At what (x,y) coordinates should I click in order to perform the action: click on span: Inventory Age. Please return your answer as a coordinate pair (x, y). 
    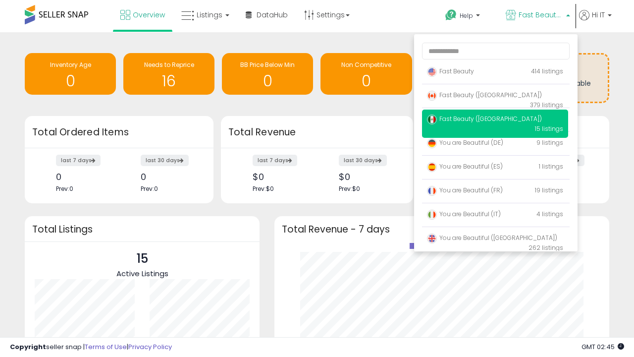
    Looking at the image, I should click on (70, 64).